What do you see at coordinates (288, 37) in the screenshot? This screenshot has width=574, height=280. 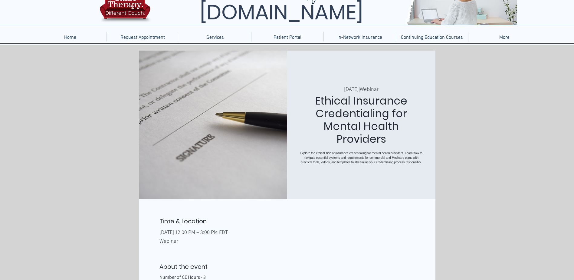 I see `p: Patient Portal` at bounding box center [288, 37].